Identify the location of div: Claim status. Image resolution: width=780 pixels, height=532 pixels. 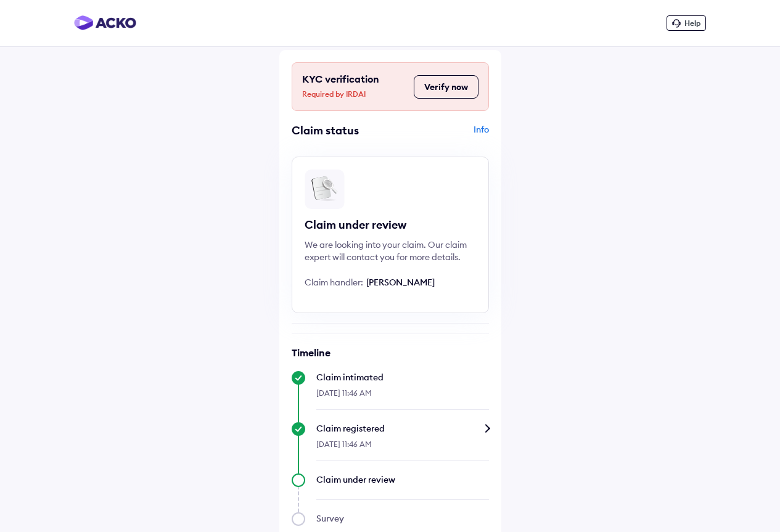
(339, 130).